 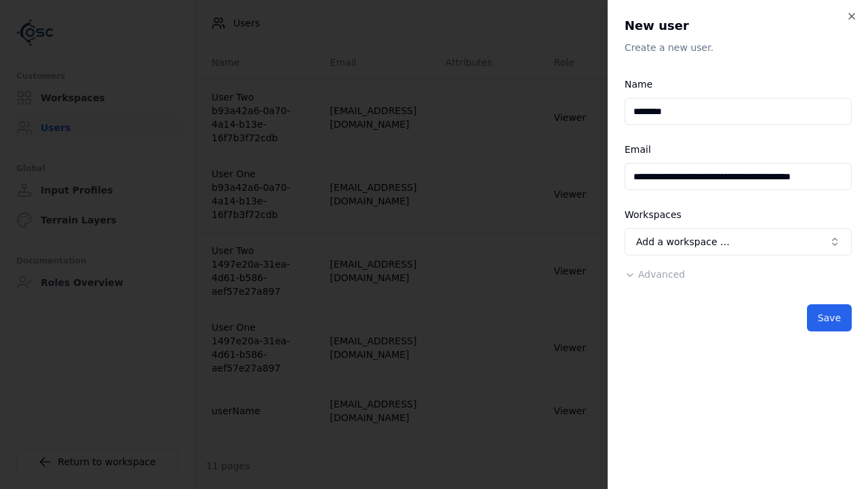 What do you see at coordinates (661, 274) in the screenshot?
I see `span: Advanced` at bounding box center [661, 274].